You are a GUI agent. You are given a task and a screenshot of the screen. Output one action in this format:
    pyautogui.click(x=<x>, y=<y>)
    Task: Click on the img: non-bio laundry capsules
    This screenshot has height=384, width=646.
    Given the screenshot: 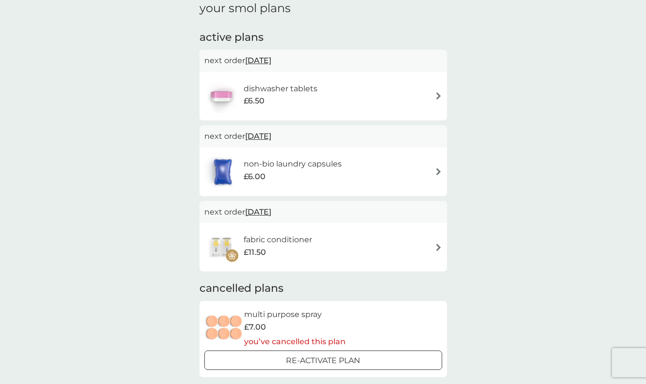 What is the action you would take?
    pyautogui.click(x=223, y=172)
    